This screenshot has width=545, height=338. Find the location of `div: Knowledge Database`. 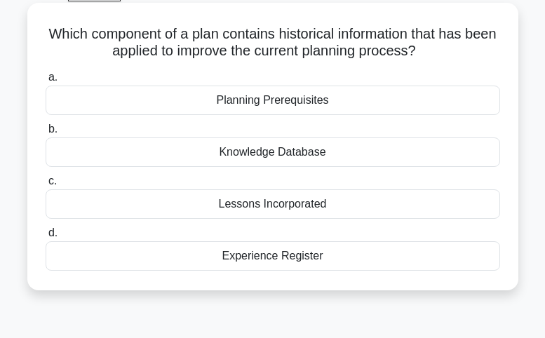

div: Knowledge Database is located at coordinates (273, 152).